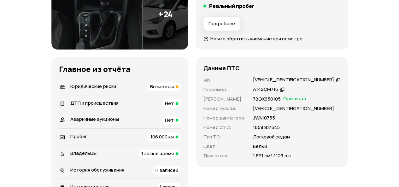  Describe the element at coordinates (267, 99) in the screenshot. I see `p: 78ОХ650105` at that location.